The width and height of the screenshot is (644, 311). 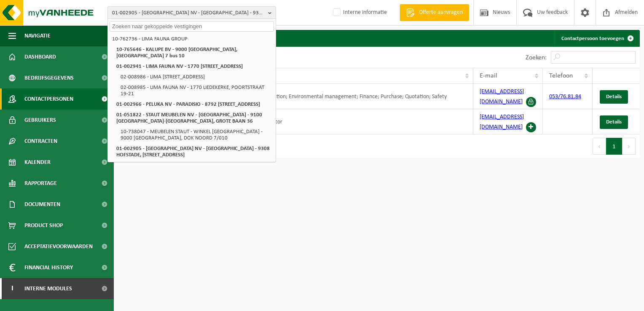 What do you see at coordinates (42, 204) in the screenshot?
I see `span: Documenten` at bounding box center [42, 204].